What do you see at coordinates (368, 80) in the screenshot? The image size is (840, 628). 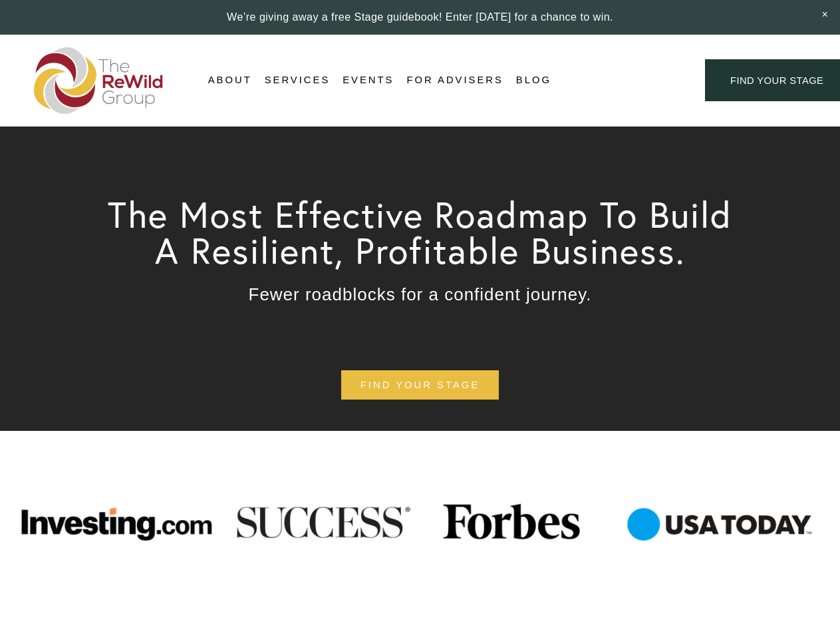 I see `a: Events` at bounding box center [368, 80].